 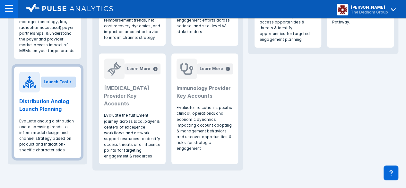 What do you see at coordinates (391, 172) in the screenshot?
I see `div: Contact Support` at bounding box center [391, 172].